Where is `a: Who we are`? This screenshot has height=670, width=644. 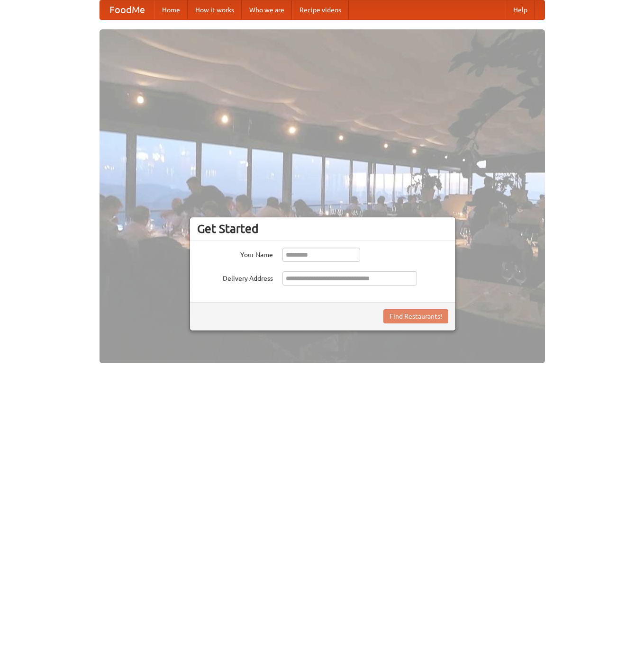
a: Who we are is located at coordinates (267, 10).